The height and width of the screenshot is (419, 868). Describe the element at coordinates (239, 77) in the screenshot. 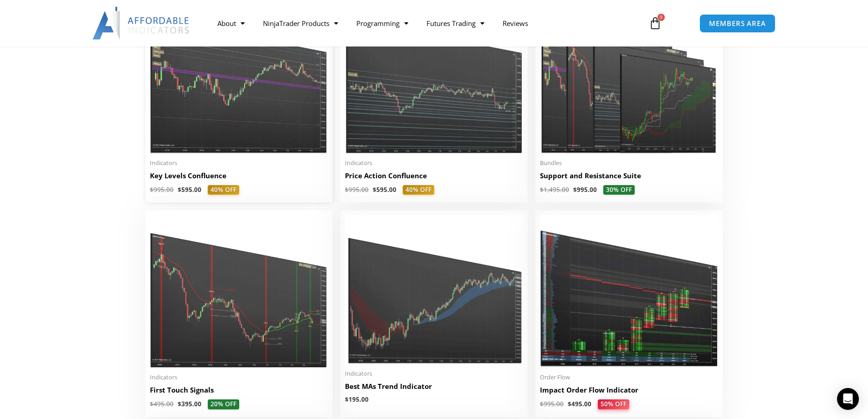

I see `img: Key Levels 1` at that location.